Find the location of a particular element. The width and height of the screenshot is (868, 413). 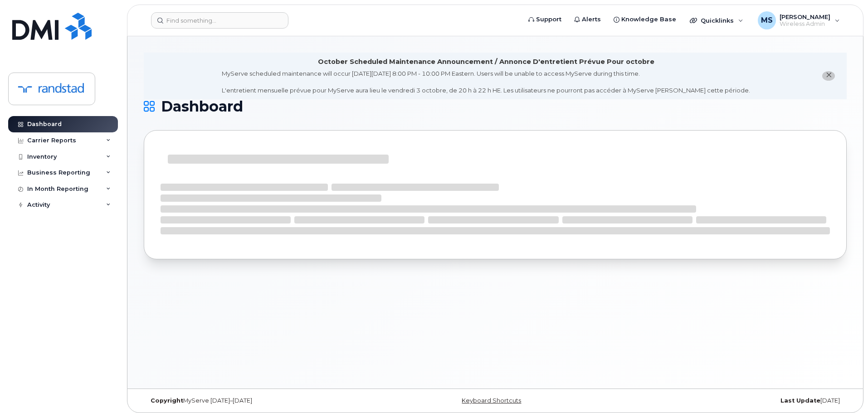

strong: Copyright is located at coordinates (167, 400).